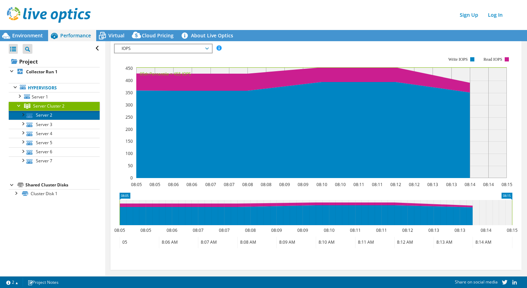 This screenshot has height=288, width=527. I want to click on text: 450, so click(129, 68).